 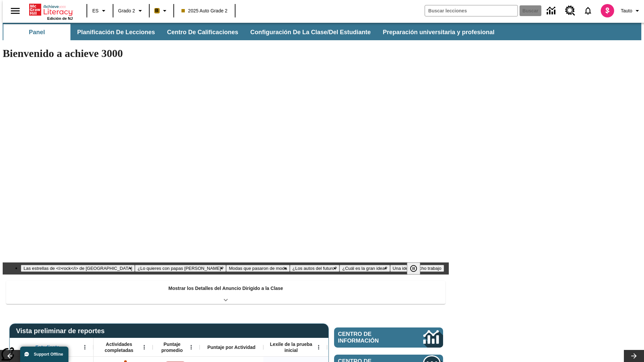 I want to click on span: Lexile de la prueba inicial, so click(x=291, y=347).